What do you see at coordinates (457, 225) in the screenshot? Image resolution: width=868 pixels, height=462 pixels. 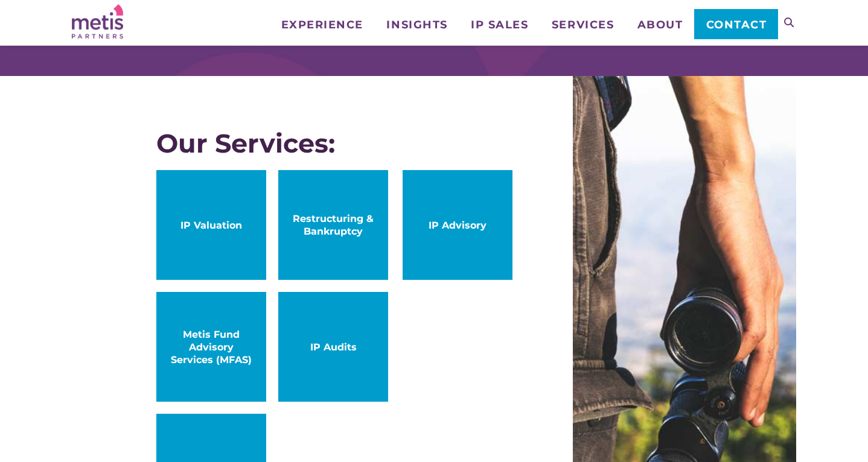 I see `a: IP Advisory` at bounding box center [457, 225].